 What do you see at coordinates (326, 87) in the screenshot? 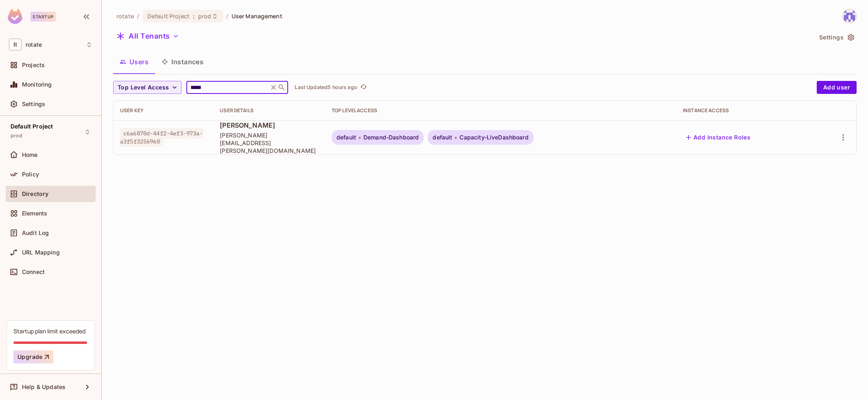
I see `p: Last Updated 5 hours ago` at bounding box center [326, 87].